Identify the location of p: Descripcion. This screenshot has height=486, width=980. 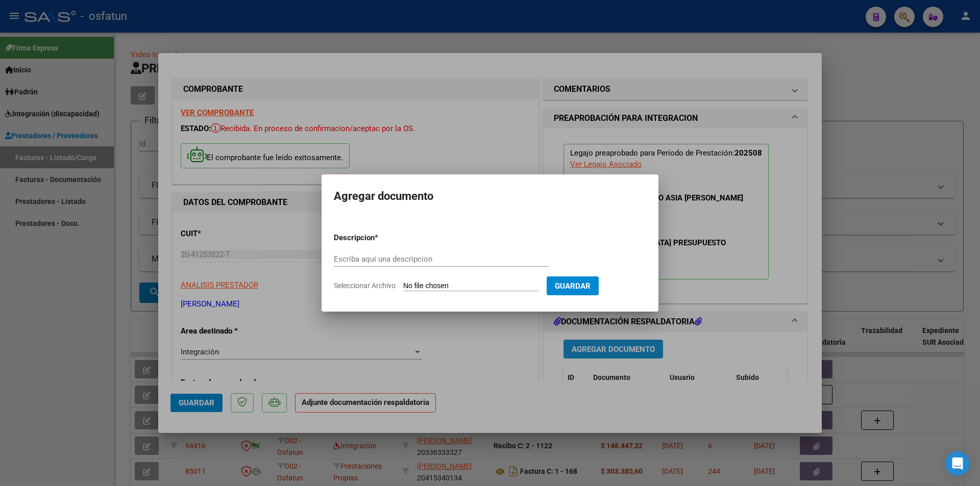
(381, 238).